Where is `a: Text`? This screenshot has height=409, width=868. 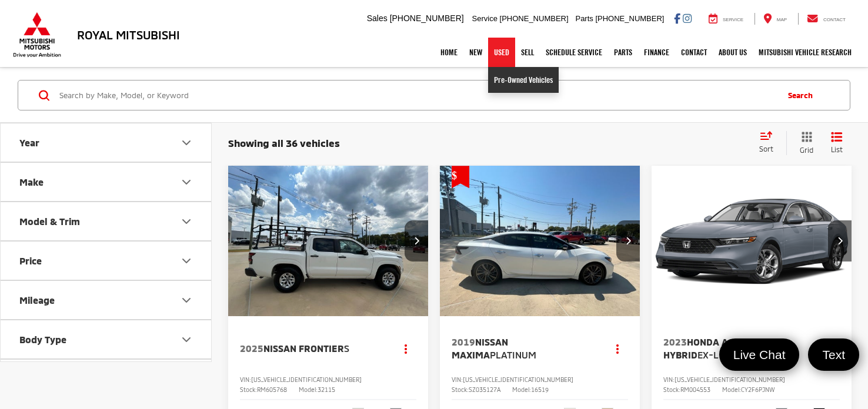 a: Text is located at coordinates (833, 355).